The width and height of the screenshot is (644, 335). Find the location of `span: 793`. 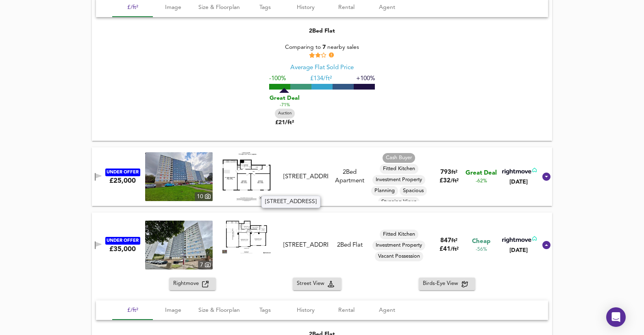

span: 793 is located at coordinates (445, 172).